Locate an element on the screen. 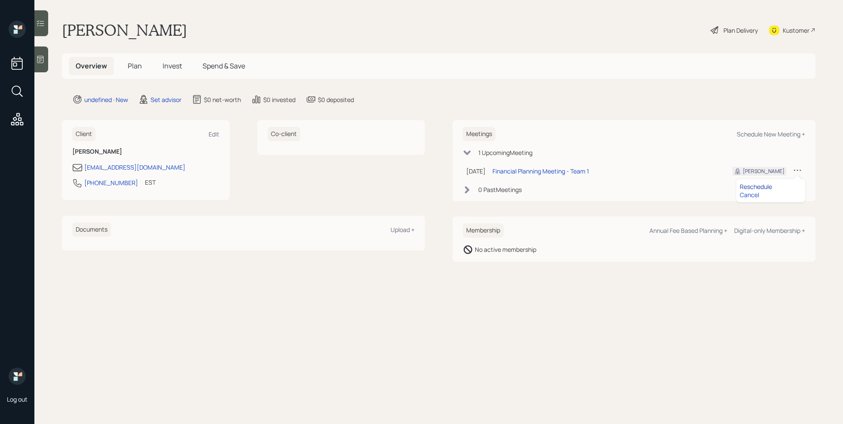  div: Set advisor is located at coordinates (166, 99).